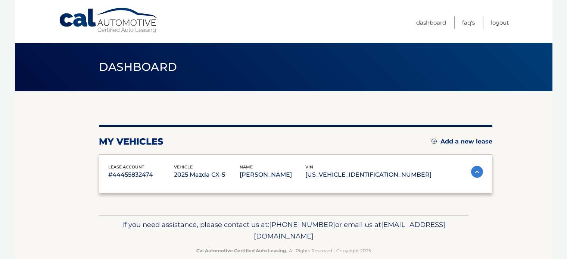  Describe the element at coordinates (207, 175) in the screenshot. I see `p: 2025 Mazda CX-5` at that location.